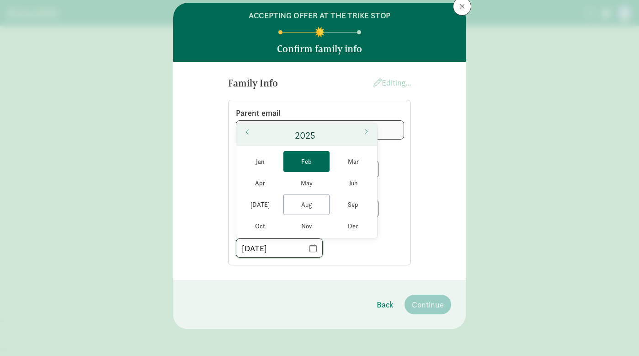 Image resolution: width=639 pixels, height=356 pixels. What do you see at coordinates (320, 49) in the screenshot?
I see `h5: Confirm family info` at bounding box center [320, 49].